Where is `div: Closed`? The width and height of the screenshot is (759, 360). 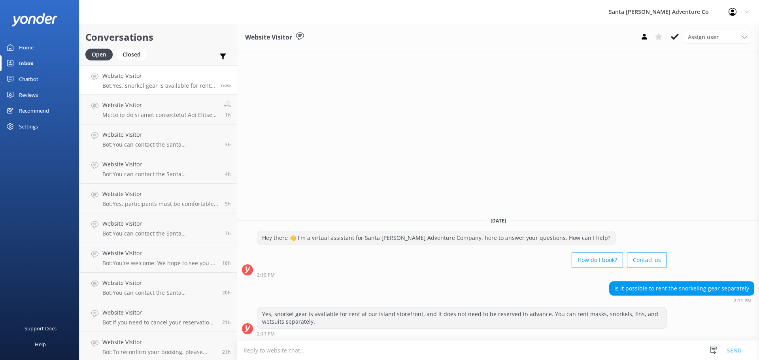
div: Closed is located at coordinates (132, 55).